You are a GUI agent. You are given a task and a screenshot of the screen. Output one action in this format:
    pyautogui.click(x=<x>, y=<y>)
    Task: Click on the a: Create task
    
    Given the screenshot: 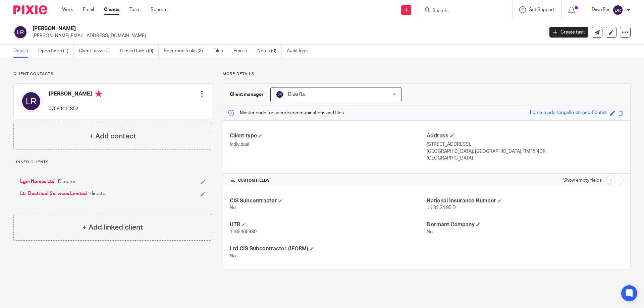 What is the action you would take?
    pyautogui.click(x=569, y=32)
    